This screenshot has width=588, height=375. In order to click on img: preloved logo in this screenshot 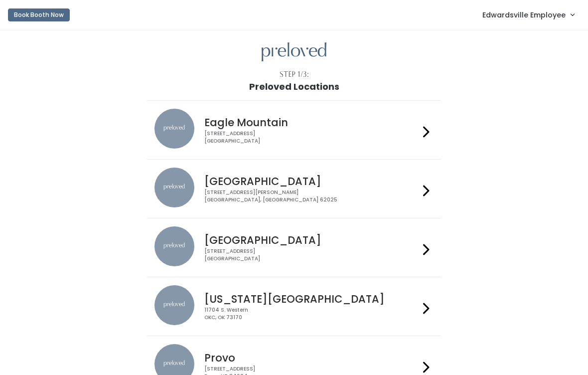, I will do `click(294, 52)`.